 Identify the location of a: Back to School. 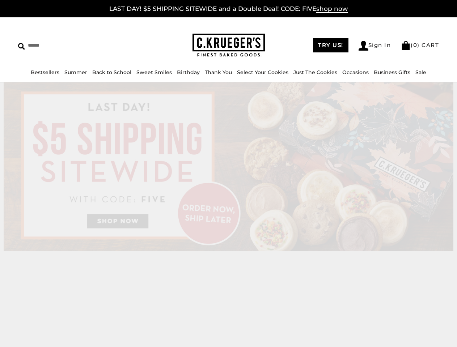
(112, 72).